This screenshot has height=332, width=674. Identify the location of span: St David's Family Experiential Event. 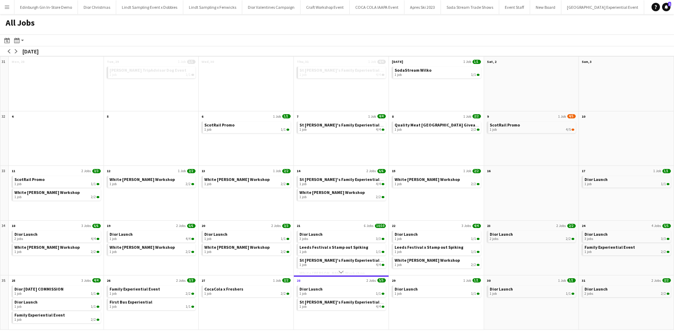
(346, 70).